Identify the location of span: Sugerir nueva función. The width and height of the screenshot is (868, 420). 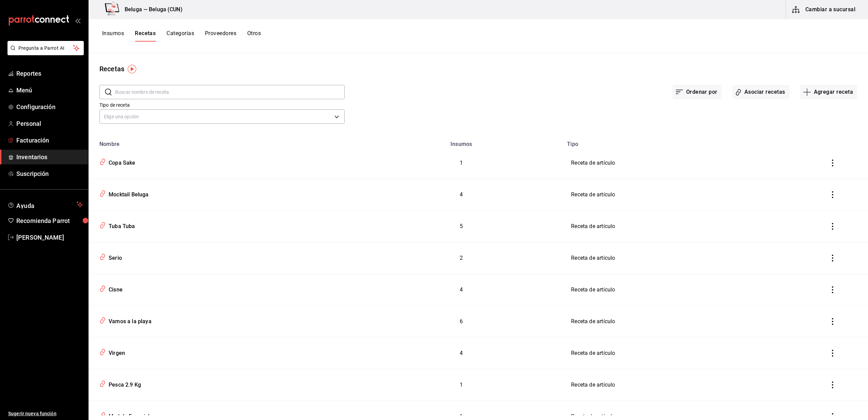
(45, 413).